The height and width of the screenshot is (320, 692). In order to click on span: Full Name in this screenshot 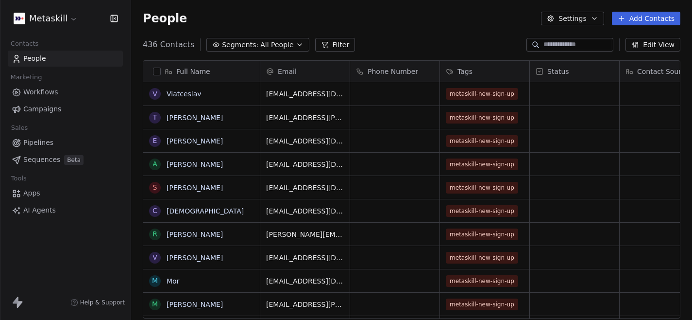, I will do `click(193, 71)`.